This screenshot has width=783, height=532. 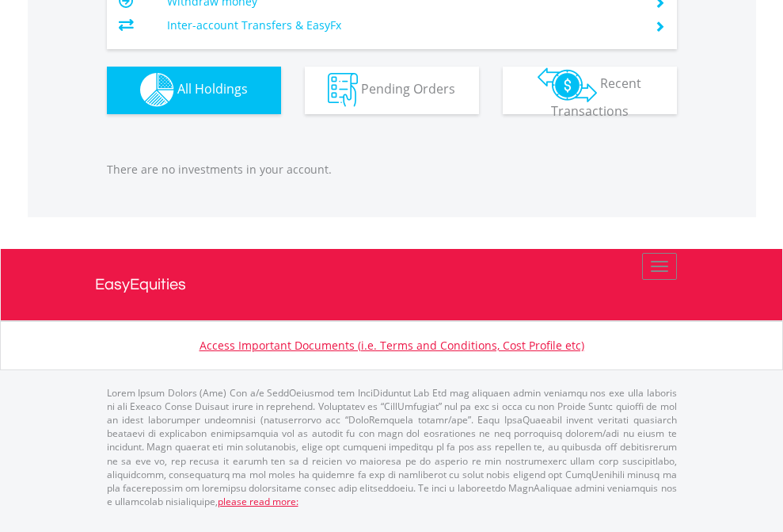 What do you see at coordinates (194, 90) in the screenshot?
I see `button: All Holdings` at bounding box center [194, 90].